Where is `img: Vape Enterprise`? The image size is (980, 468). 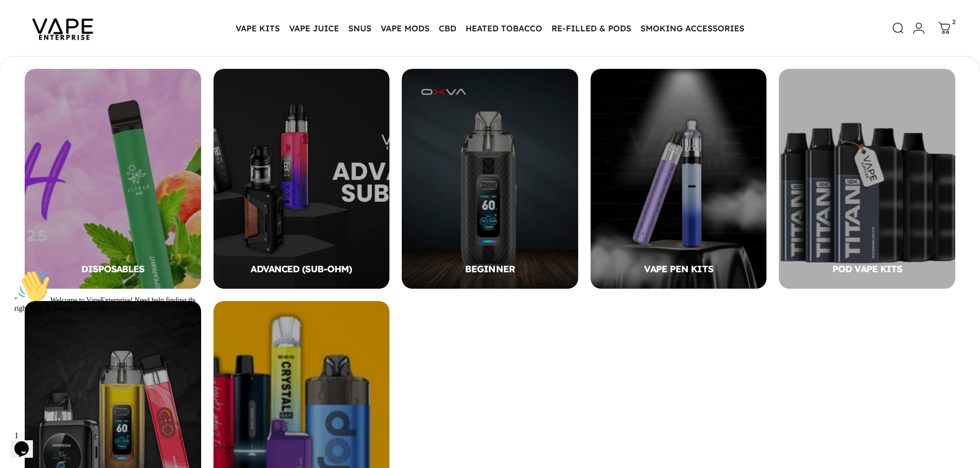
img: Vape Enterprise is located at coordinates (62, 28).